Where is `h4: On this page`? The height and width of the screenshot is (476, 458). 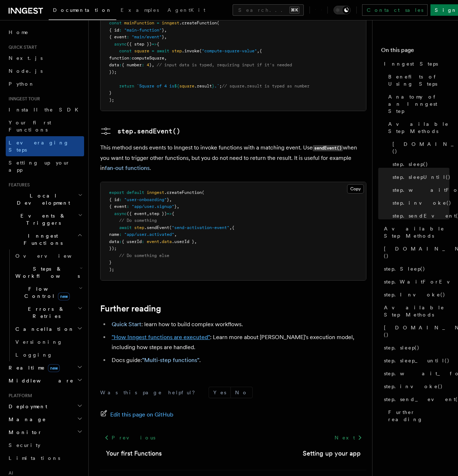 h4: On this page is located at coordinates (416, 51).